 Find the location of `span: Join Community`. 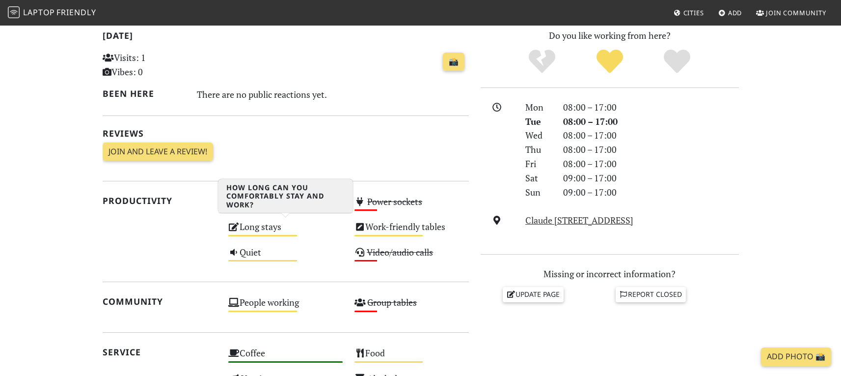

span: Join Community is located at coordinates (796, 13).